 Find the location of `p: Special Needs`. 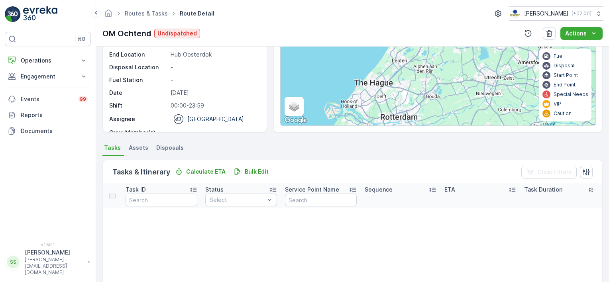

p: Special Needs is located at coordinates (571, 94).